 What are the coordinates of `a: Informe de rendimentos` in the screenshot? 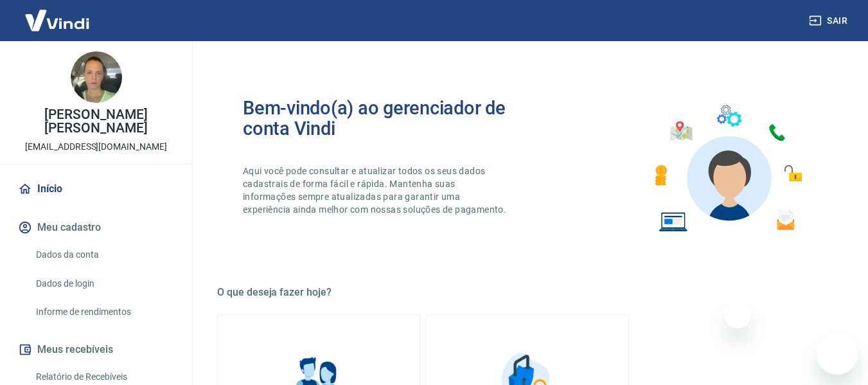 It's located at (103, 311).